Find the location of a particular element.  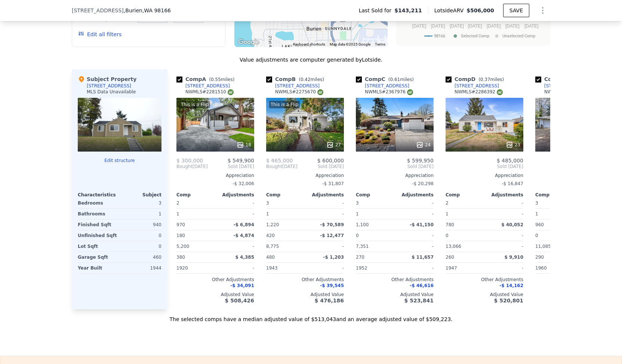

div: Value adjustments are computer generated by Lotside . is located at coordinates (311, 59).